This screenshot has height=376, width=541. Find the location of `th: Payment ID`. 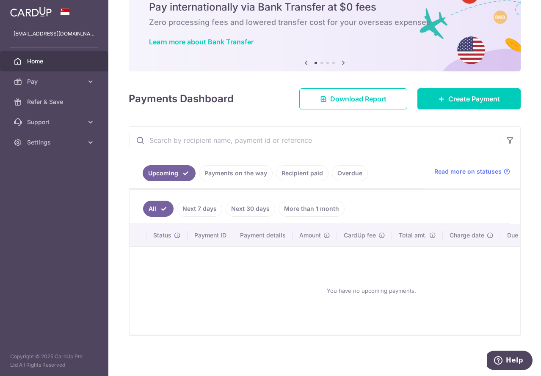

th: Payment ID is located at coordinates (210, 236).